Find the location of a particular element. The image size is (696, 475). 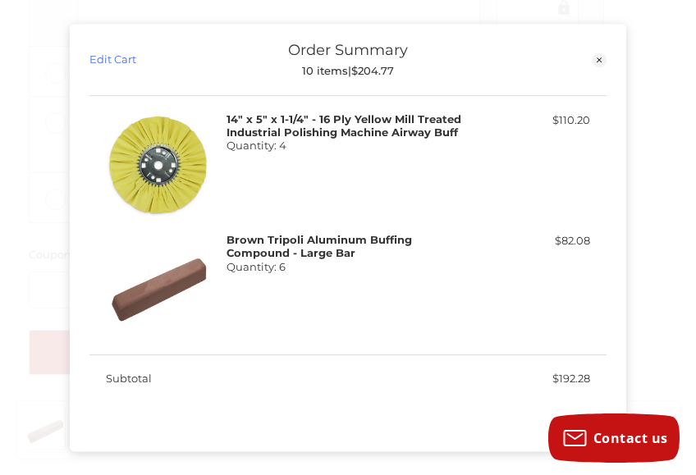

h4: Quantity: 6 is located at coordinates (346, 254).